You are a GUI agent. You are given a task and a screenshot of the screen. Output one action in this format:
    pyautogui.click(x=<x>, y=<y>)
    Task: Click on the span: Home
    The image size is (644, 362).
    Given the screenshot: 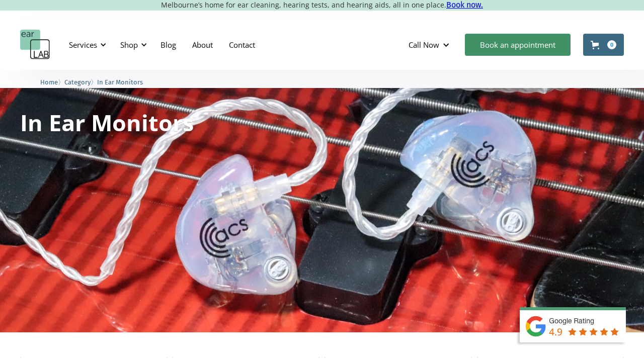 What is the action you would take?
    pyautogui.click(x=49, y=82)
    